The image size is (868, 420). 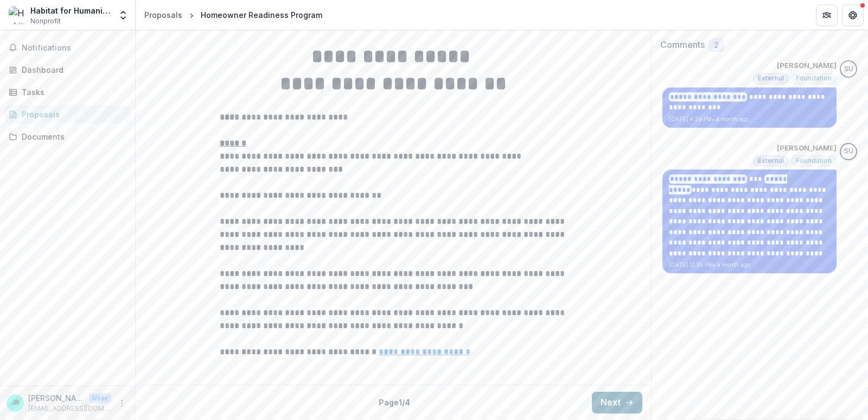 What do you see at coordinates (395, 402) in the screenshot?
I see `p: Page 1 / 4` at bounding box center [395, 402].